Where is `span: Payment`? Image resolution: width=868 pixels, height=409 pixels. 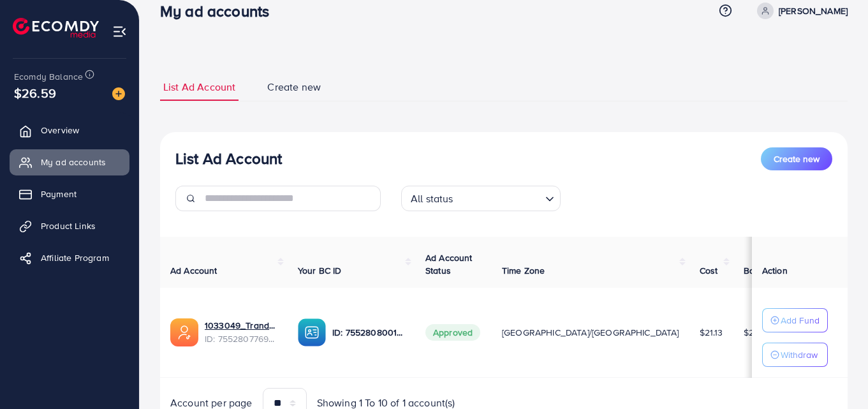 span: Payment is located at coordinates (59, 194).